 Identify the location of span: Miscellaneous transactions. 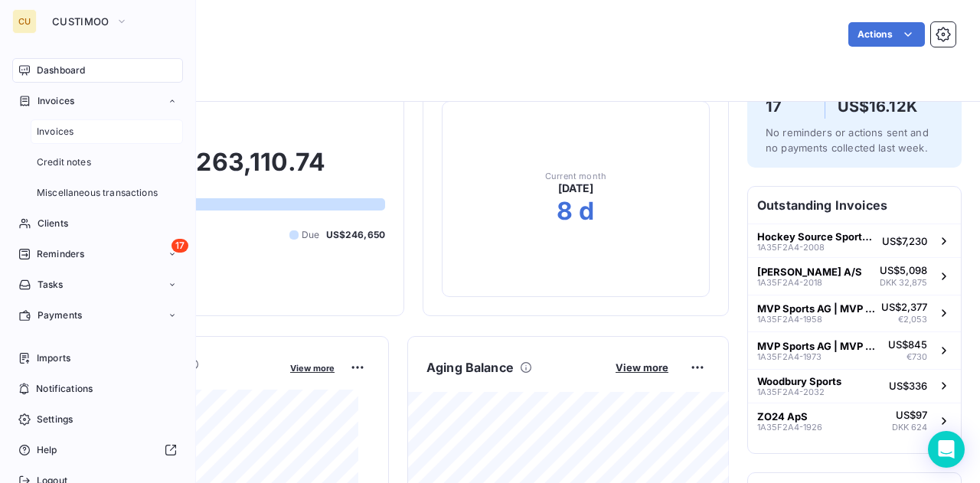
(97, 193).